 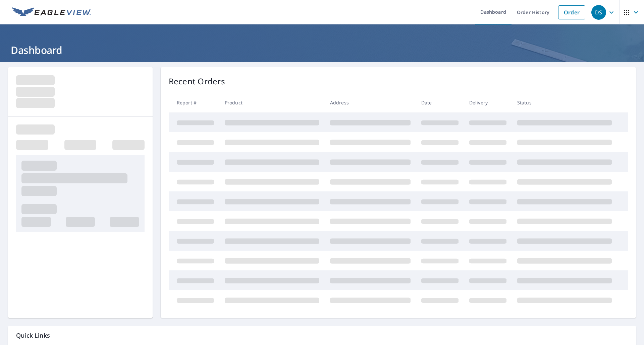 I want to click on img: EV Logo, so click(x=51, y=12).